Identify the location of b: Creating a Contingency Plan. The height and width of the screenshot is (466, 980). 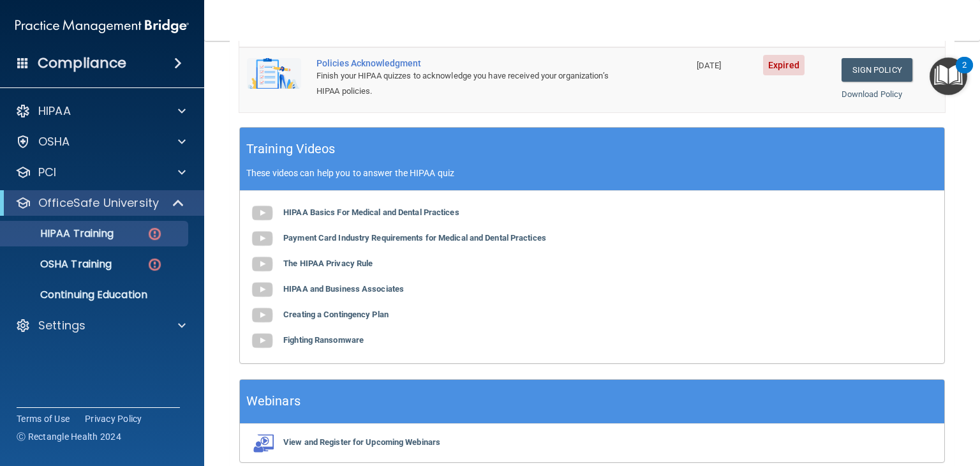
(336, 314).